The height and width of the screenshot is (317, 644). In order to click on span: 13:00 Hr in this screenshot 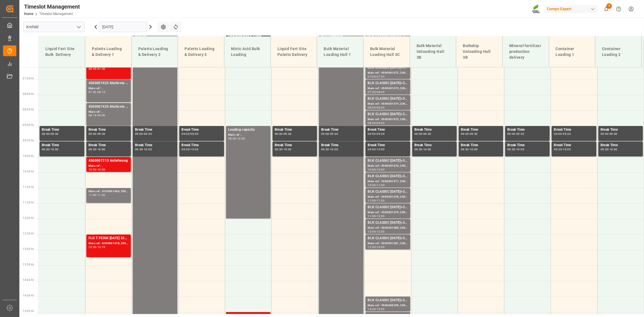, I will do `click(28, 249)`.